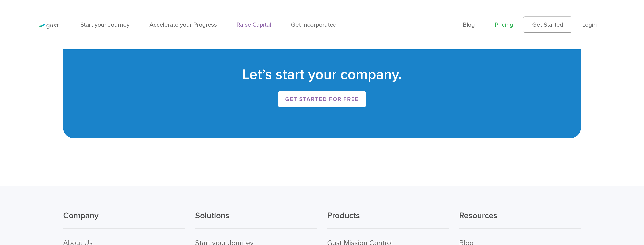  I want to click on a: Pricing, so click(504, 25).